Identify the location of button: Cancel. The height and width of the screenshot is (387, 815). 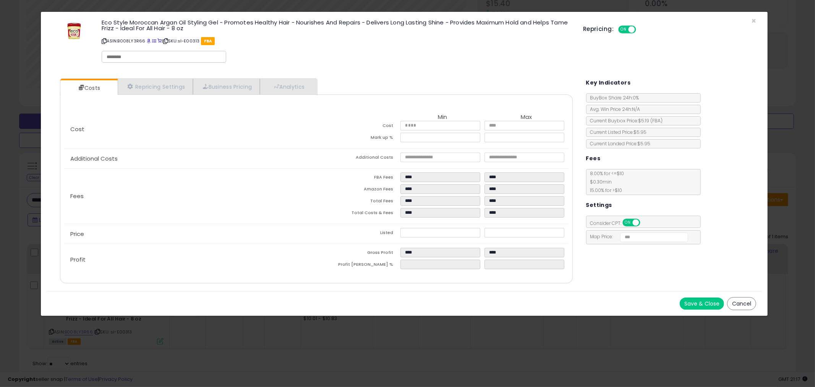
(742, 303).